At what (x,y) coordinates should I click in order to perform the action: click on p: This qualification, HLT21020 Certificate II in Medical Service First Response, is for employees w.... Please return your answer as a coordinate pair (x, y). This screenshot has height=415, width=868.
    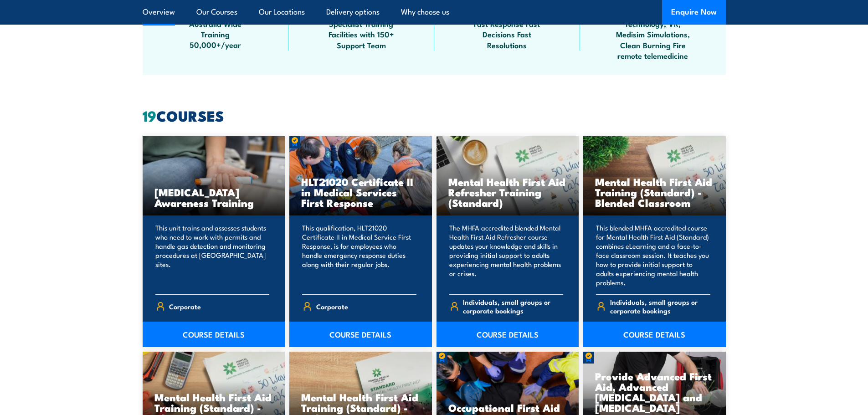
    Looking at the image, I should click on (359, 255).